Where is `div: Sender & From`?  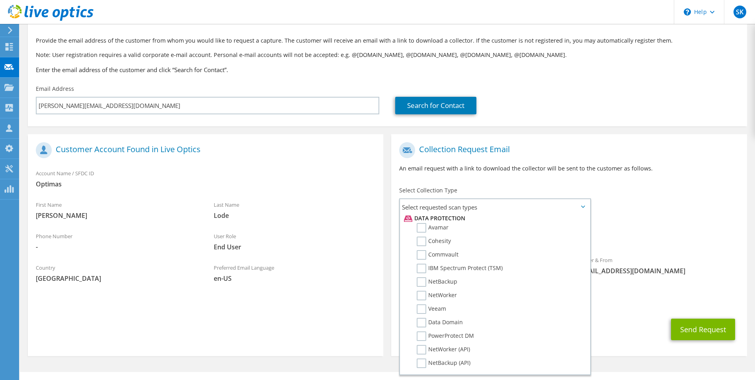 div: Sender & From is located at coordinates (658, 265).